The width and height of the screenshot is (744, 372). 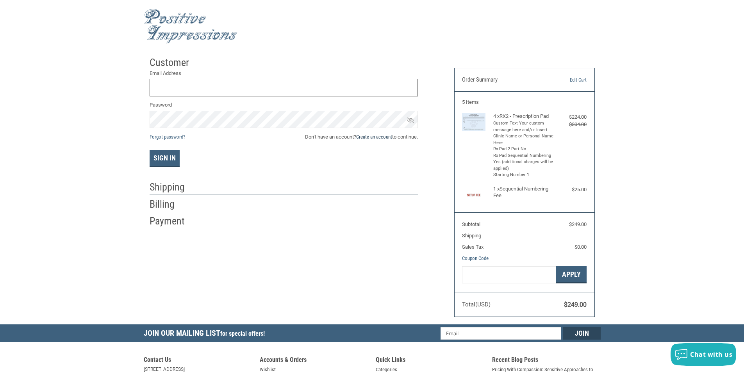 What do you see at coordinates (501, 333) in the screenshot?
I see `input: Email` at bounding box center [501, 333].